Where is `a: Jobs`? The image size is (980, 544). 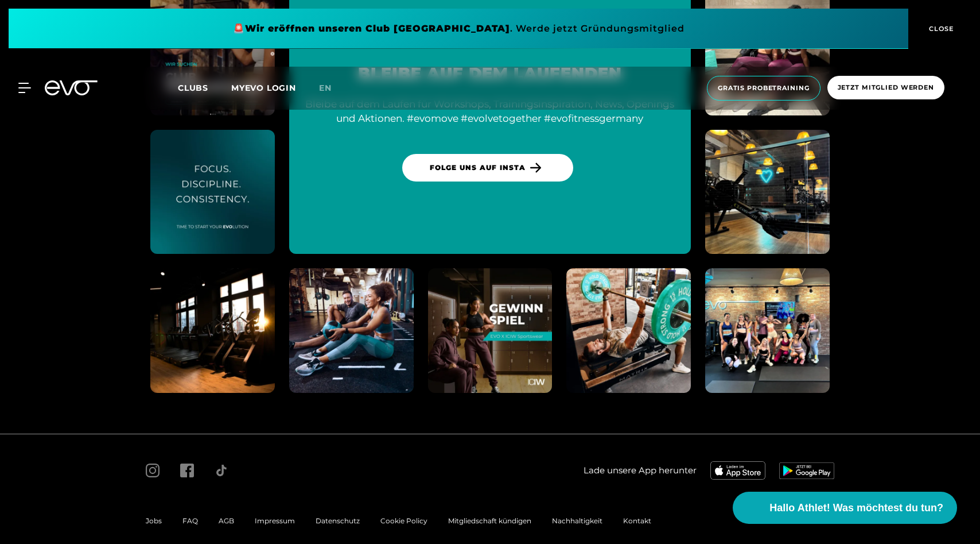 a: Jobs is located at coordinates (153, 520).